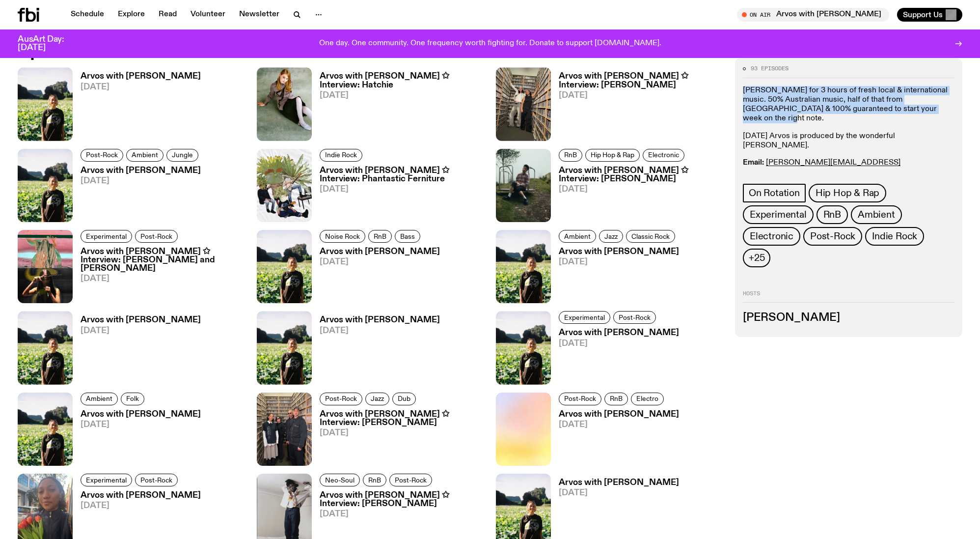 Image resolution: width=980 pixels, height=539 pixels. I want to click on span: Hip Hop & Rap, so click(612, 155).